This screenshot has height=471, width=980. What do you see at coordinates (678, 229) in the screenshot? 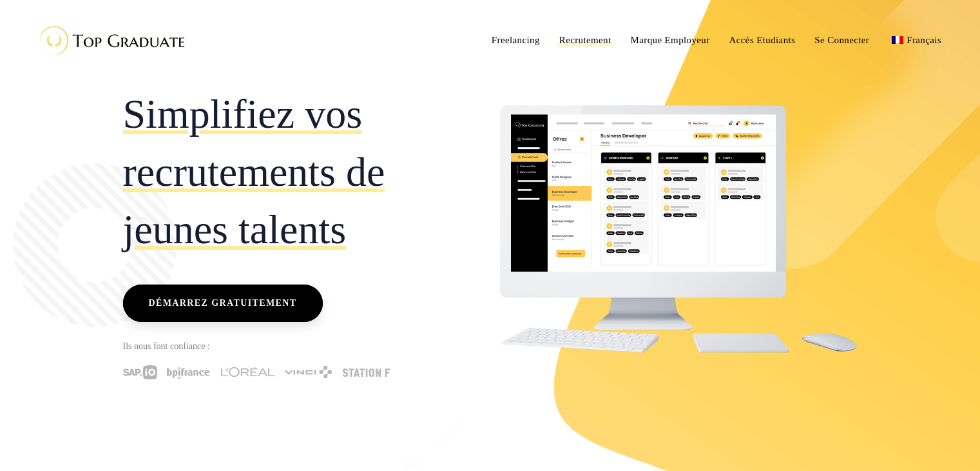
I see `img: Computer-Top-Graduate-Recrutements-demo` at bounding box center [678, 229].